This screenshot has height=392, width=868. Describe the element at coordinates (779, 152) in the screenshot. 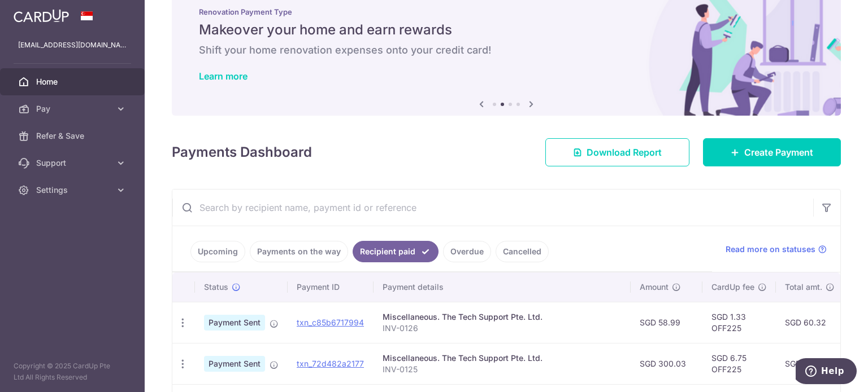

I see `span: Create Payment` at that location.